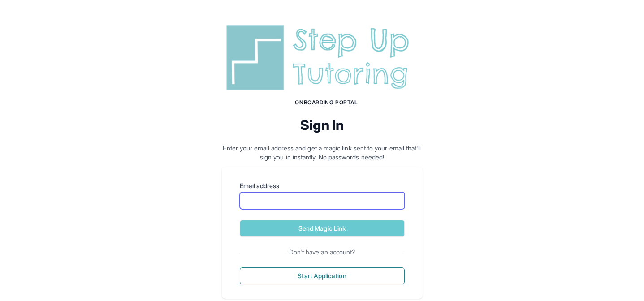 This screenshot has height=301, width=644. I want to click on button: Start Application, so click(322, 276).